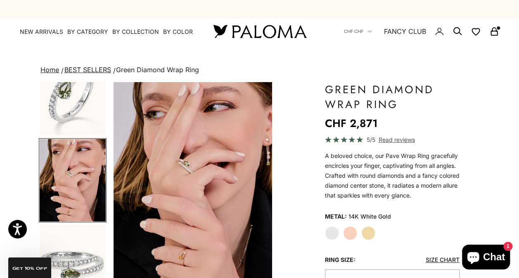 This screenshot has height=278, width=519. What do you see at coordinates (30, 268) in the screenshot?
I see `div: GET 10% Off` at bounding box center [30, 268].